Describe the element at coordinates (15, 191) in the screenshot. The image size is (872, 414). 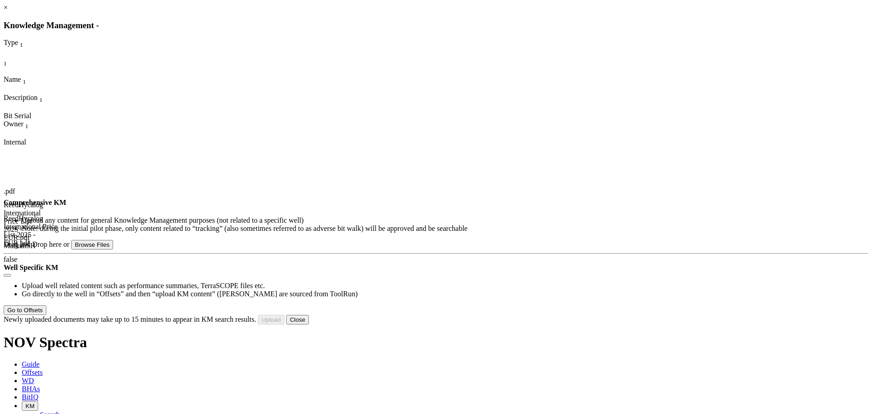
I see `div: .pdf` at that location.